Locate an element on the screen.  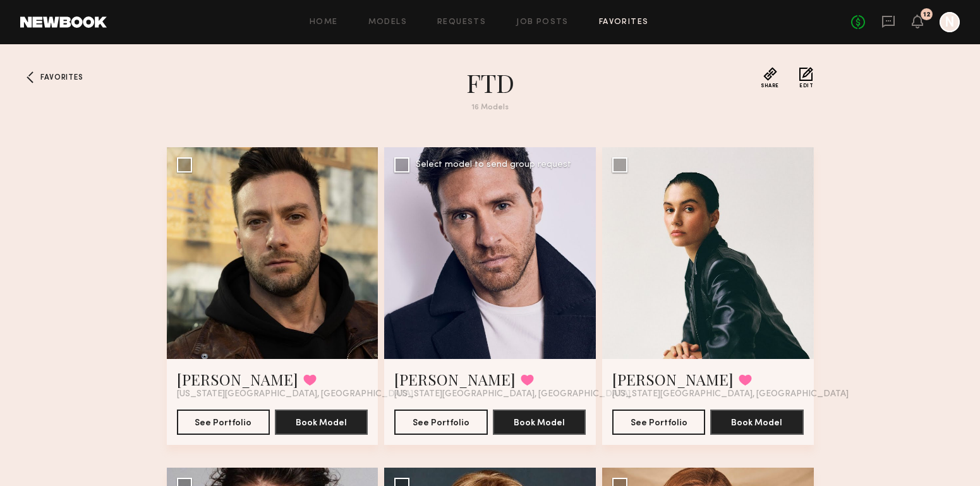
h1: FTD is located at coordinates (490, 83).